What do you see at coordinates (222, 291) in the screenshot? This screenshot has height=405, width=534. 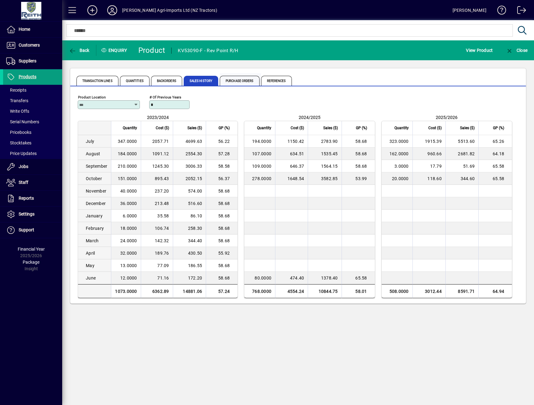 I see `td: 57.24` at bounding box center [222, 291].